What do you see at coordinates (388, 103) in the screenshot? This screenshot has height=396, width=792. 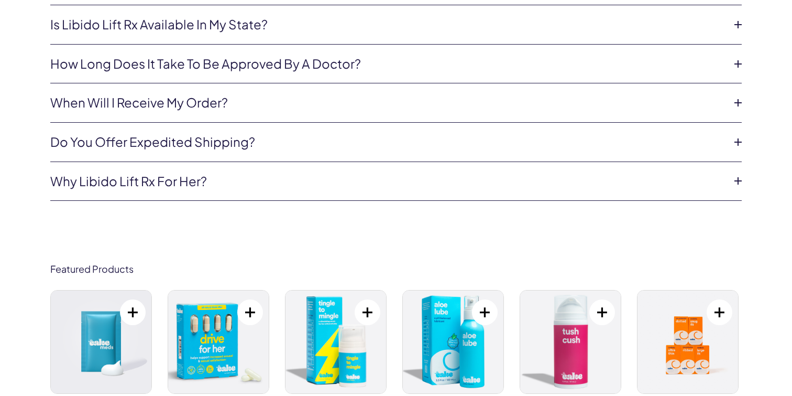 I see `a: When will I receive my order?` at bounding box center [388, 103].